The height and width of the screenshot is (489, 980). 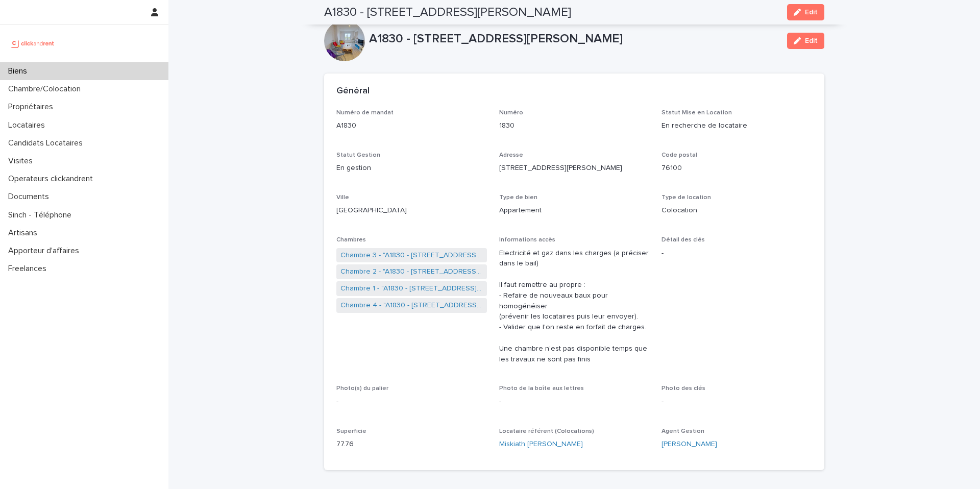 I want to click on span: Agent Gestion, so click(x=683, y=432).